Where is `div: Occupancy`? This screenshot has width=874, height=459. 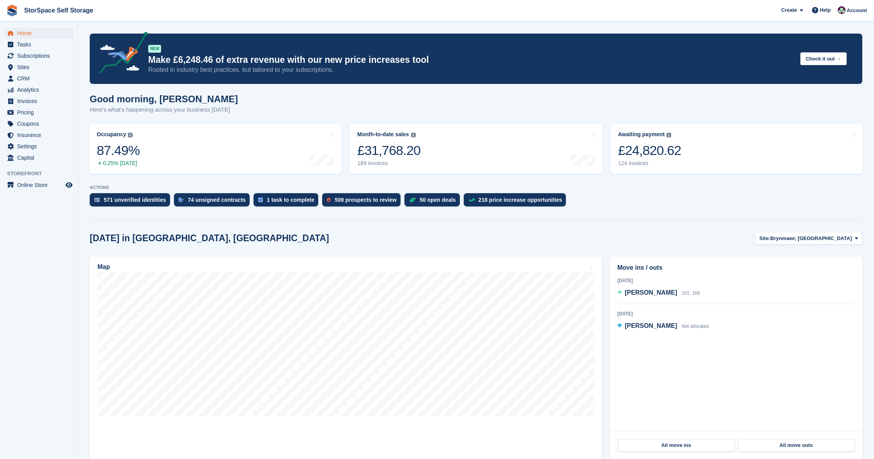
div: Occupancy is located at coordinates (111, 134).